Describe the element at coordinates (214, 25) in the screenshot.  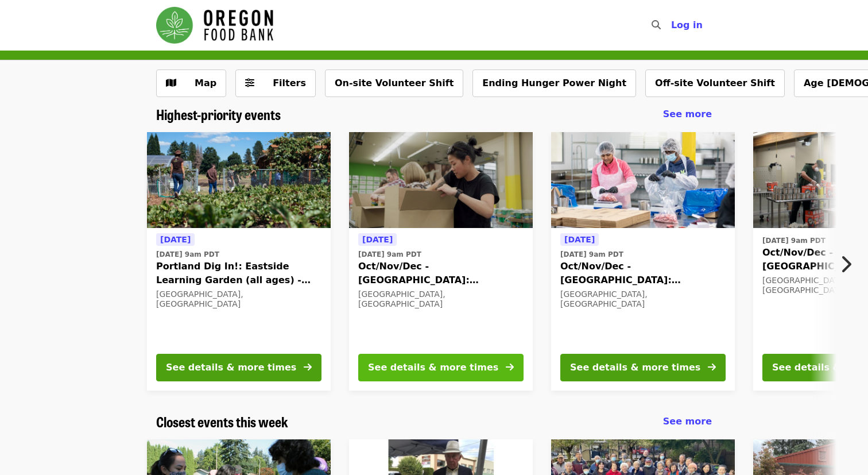
I see `img: Oregon Food Bank - Home` at that location.